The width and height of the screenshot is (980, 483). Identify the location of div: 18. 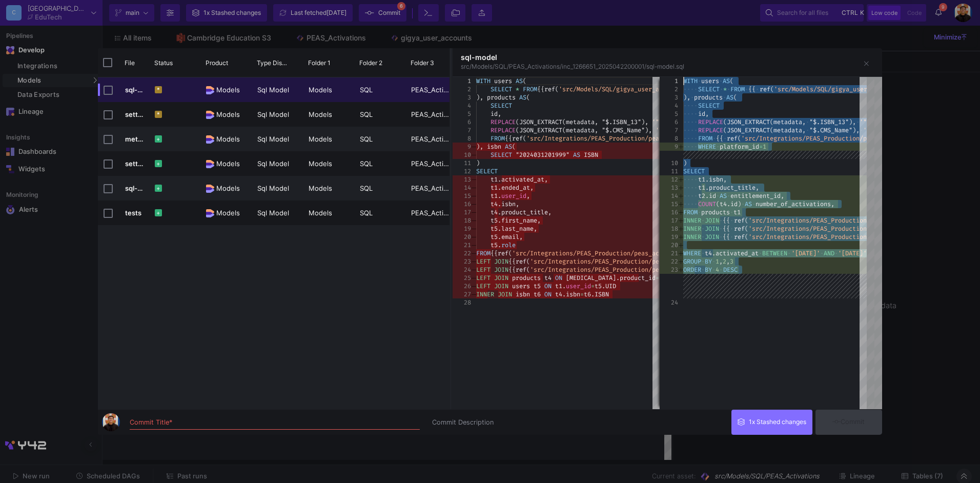
(462, 221).